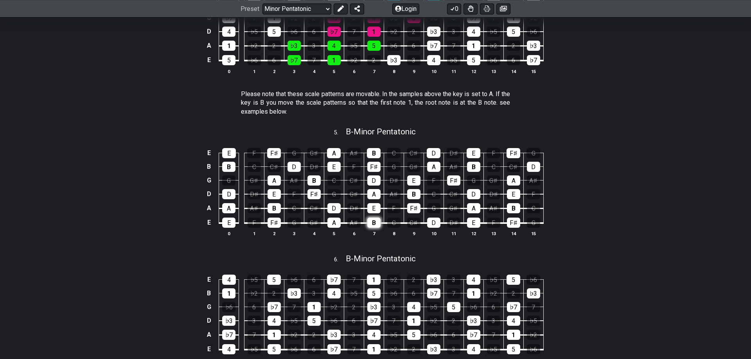  What do you see at coordinates (294, 233) in the screenshot?
I see `th: 3` at bounding box center [294, 233].